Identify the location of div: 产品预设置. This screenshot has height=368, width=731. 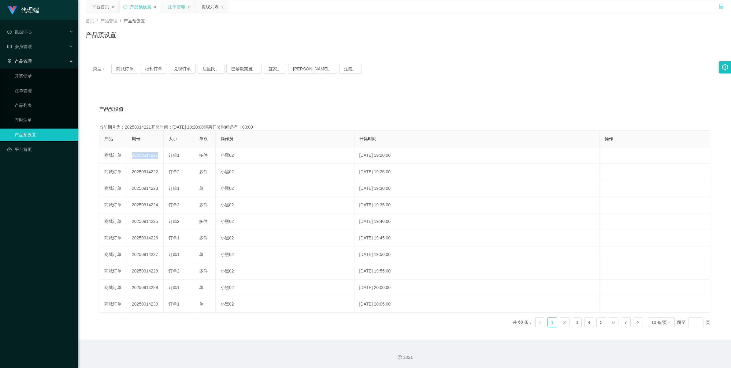
(141, 7).